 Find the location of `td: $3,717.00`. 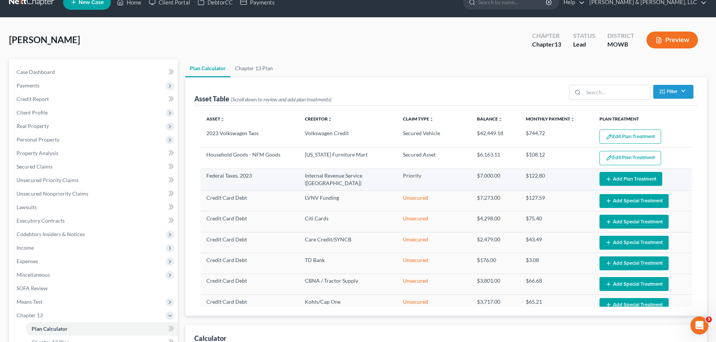

td: $3,717.00 is located at coordinates (495, 305).